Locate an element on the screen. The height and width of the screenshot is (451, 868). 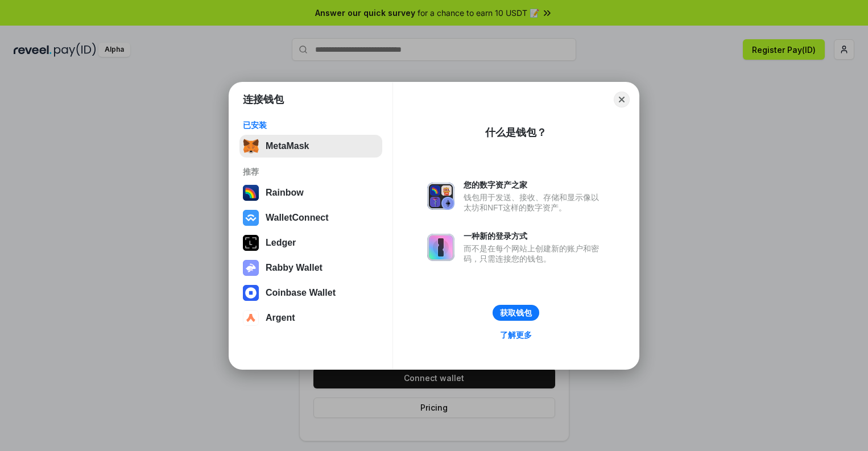
button: 获取钱包 is located at coordinates (516, 313).